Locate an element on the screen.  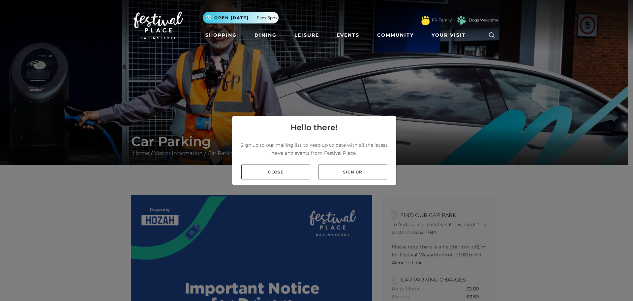
span: Your Visit is located at coordinates (449, 35).